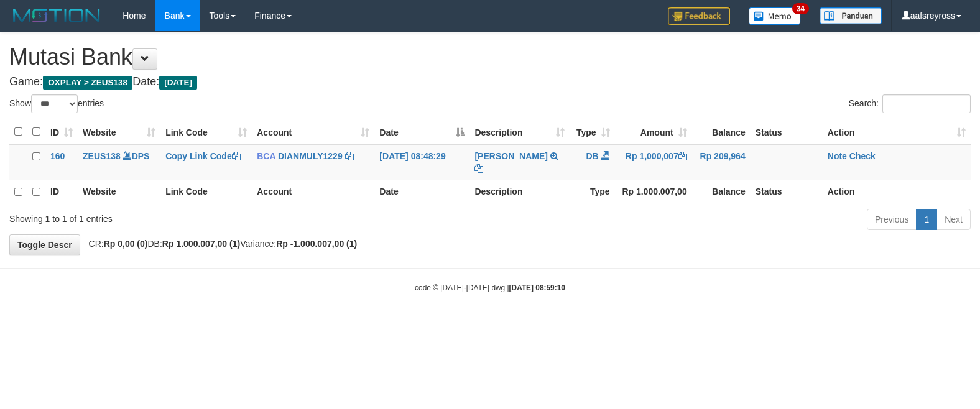 The width and height of the screenshot is (980, 409). Describe the element at coordinates (101, 156) in the screenshot. I see `a: ZEUS138` at that location.